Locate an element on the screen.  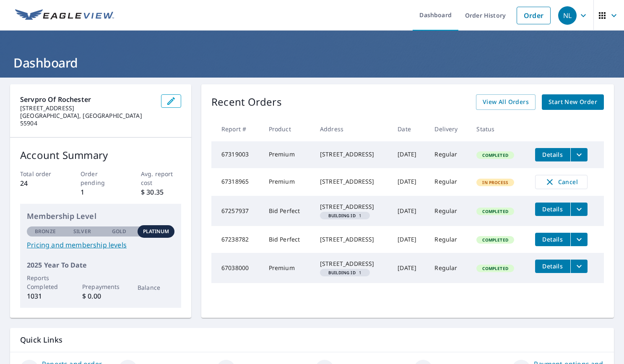
span: View All Orders is located at coordinates (506, 102).